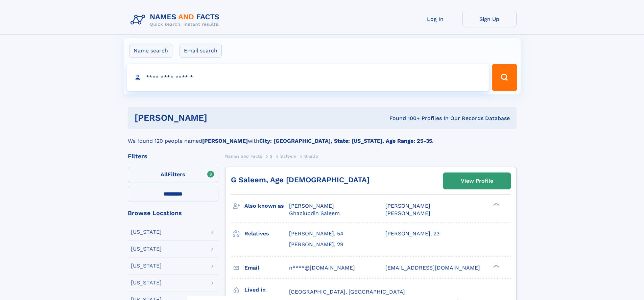  What do you see at coordinates (173, 175) in the screenshot?
I see `label: Filters` at bounding box center [173, 175].